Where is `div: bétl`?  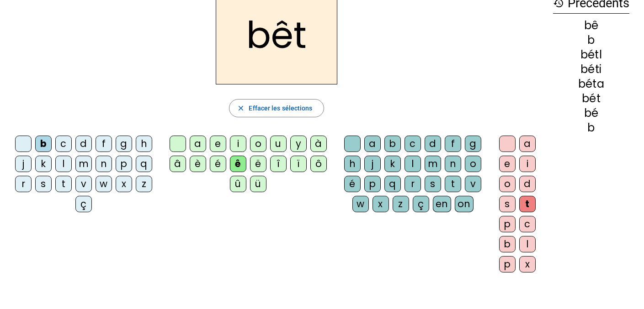 div: bétl is located at coordinates (591, 55).